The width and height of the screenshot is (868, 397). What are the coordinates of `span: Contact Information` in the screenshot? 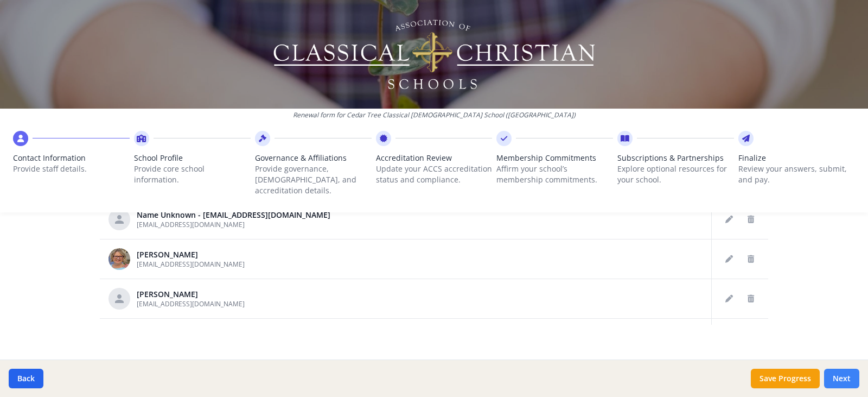 It's located at (71, 158).